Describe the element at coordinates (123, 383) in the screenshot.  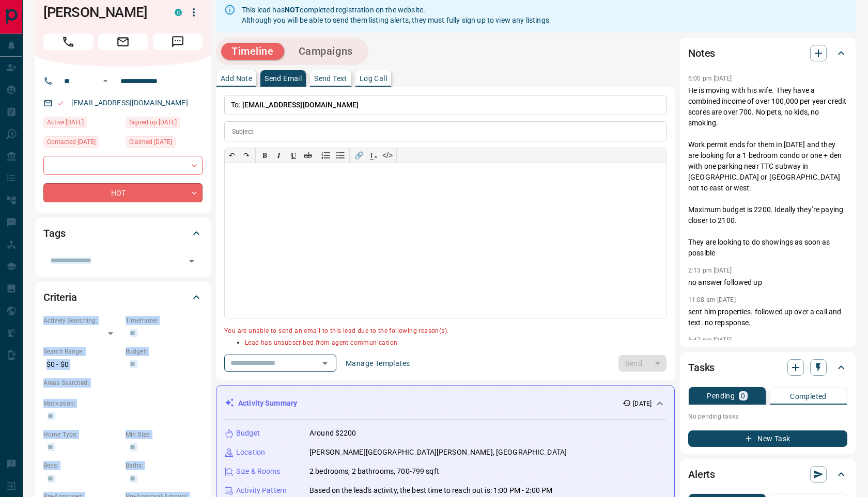
I see `p: Areas Searched:` at that location.